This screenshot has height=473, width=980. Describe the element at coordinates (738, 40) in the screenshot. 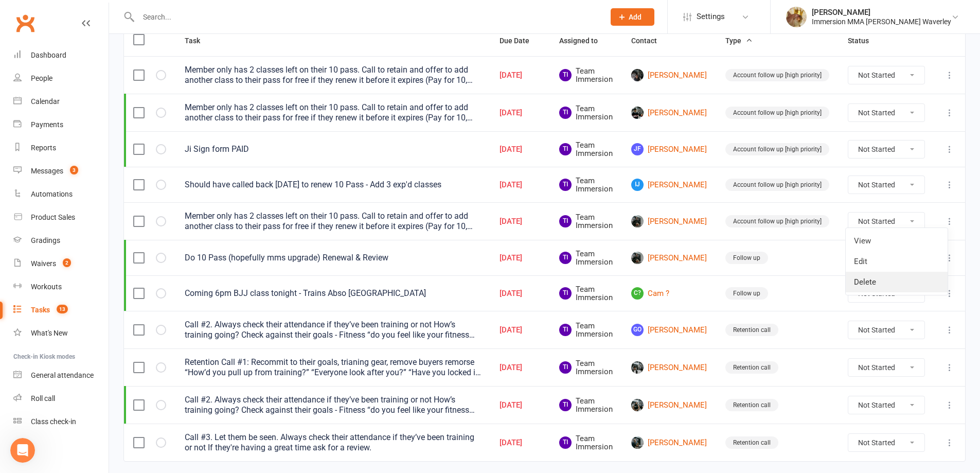

I see `span: Type` at that location.